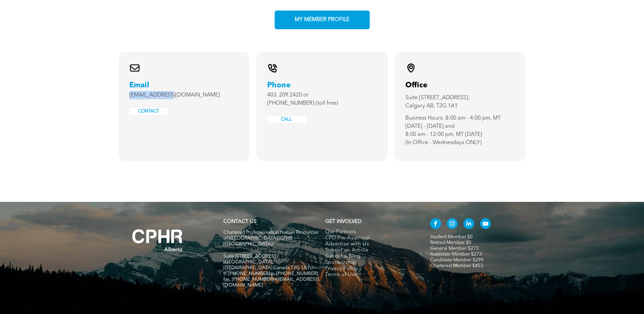 The image size is (644, 314). I want to click on span: (In Office - Wednesdays ONLY), so click(443, 143).